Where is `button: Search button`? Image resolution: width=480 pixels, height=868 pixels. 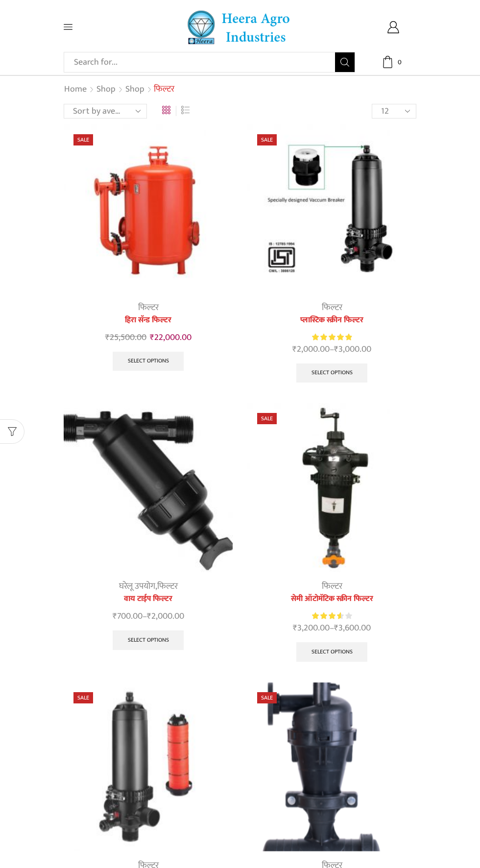 button: Search button is located at coordinates (345, 62).